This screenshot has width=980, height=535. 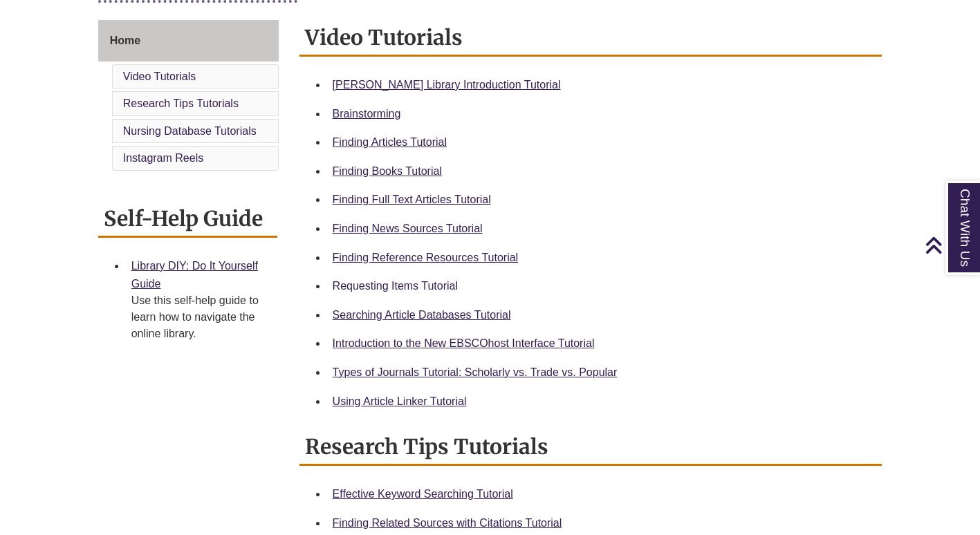 What do you see at coordinates (950, 245) in the screenshot?
I see `a: Back to Top` at bounding box center [950, 245].